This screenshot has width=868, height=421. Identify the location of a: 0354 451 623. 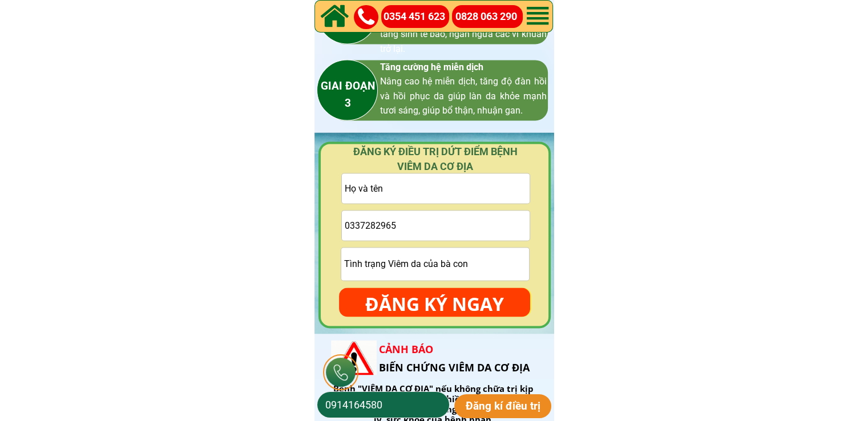
(417, 16).